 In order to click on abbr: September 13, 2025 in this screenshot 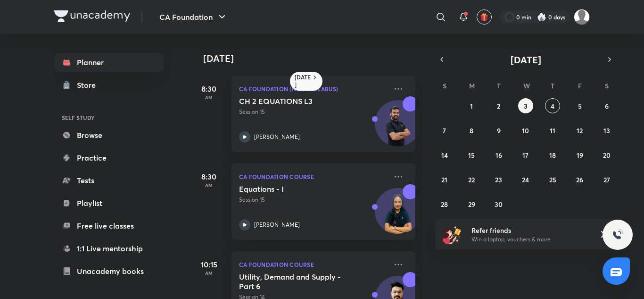, I will do `click(607, 130)`.